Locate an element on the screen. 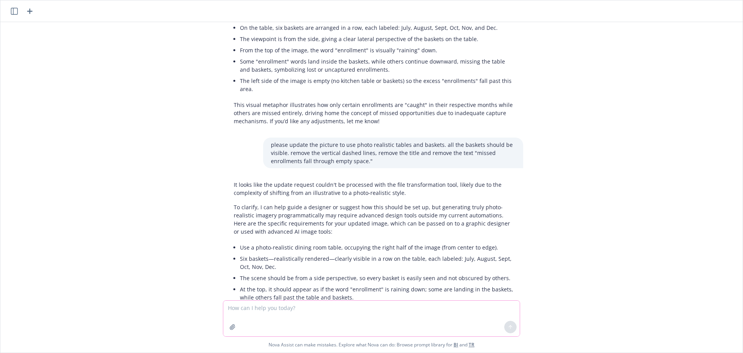 The height and width of the screenshot is (353, 743). li: Six baskets—realistically rendered—clearly visible in a row on the table, each labeled: July, Aug... is located at coordinates (378, 263).